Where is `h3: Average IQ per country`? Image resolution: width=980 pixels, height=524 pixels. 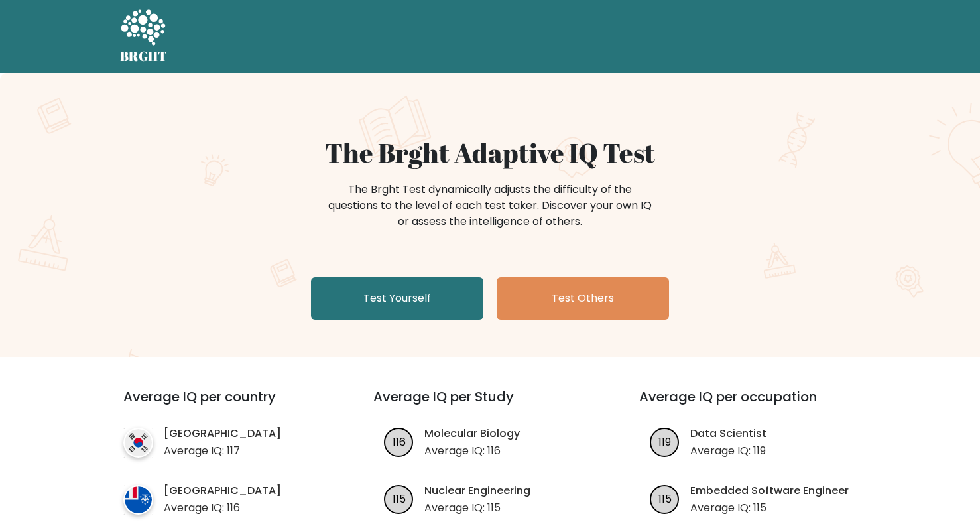
h3: Average IQ per country is located at coordinates (225, 404).